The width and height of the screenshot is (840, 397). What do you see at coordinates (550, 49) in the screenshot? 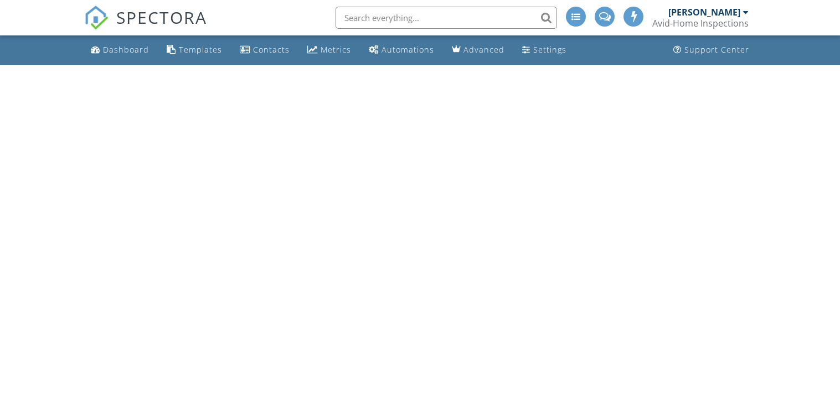
I see `div: Settings` at bounding box center [550, 49].